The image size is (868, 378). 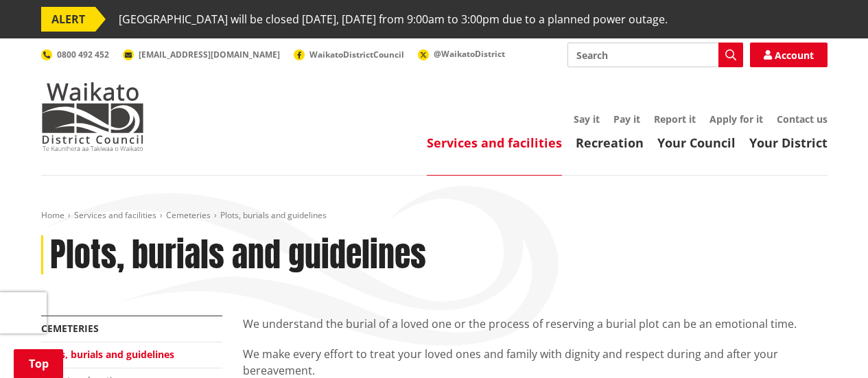 What do you see at coordinates (93, 117) in the screenshot?
I see `img: Waikato District Council - Te Kaunihera aa Takiwaa o Waikato` at bounding box center [93, 117].